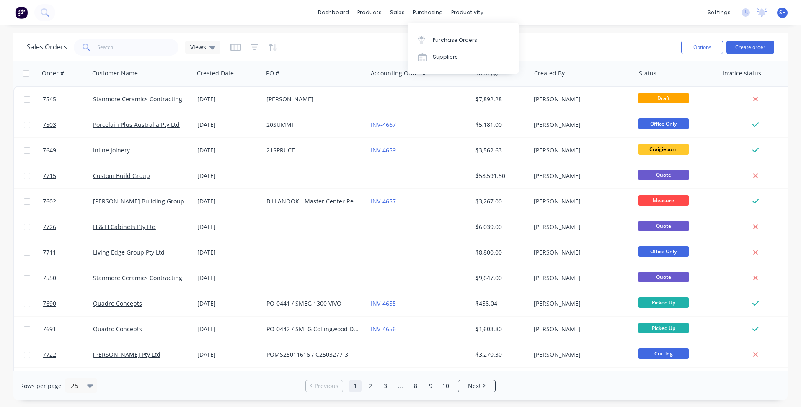  What do you see at coordinates (500, 329) in the screenshot?
I see `div: $1,603.80` at bounding box center [500, 329].